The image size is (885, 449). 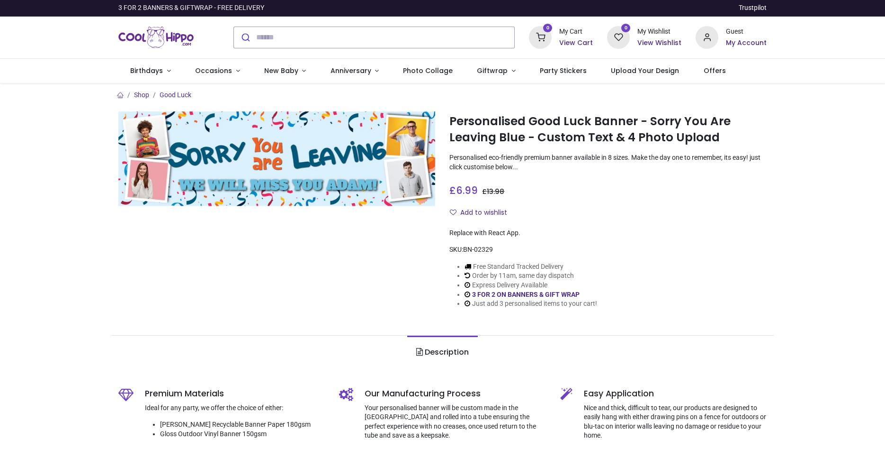 I want to click on img: Personalised Good Luck Banner - Sorry You Are Leaving Blue - Custom Text & 4 Photo Upload, so click(x=277, y=159).